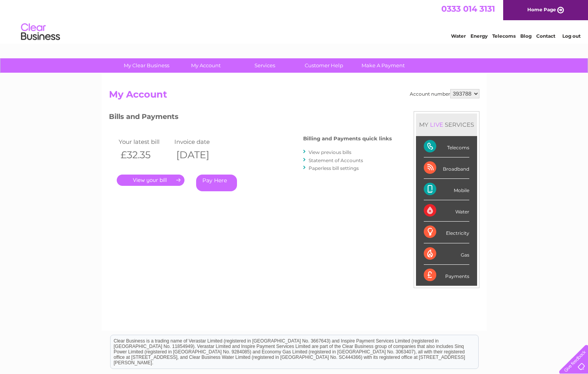  Describe the element at coordinates (458, 36) in the screenshot. I see `a: Water` at that location.